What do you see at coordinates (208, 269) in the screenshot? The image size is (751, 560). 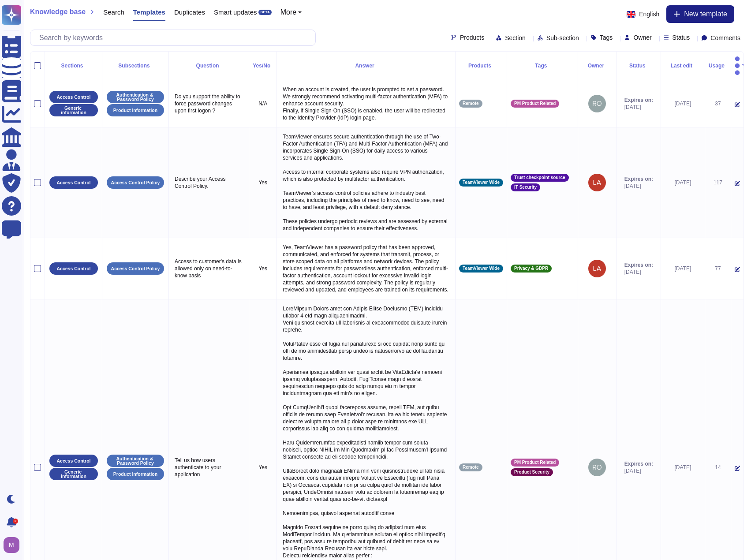 I see `p: Access to customer's data is allowed only on need-to-know basis` at bounding box center [208, 269].